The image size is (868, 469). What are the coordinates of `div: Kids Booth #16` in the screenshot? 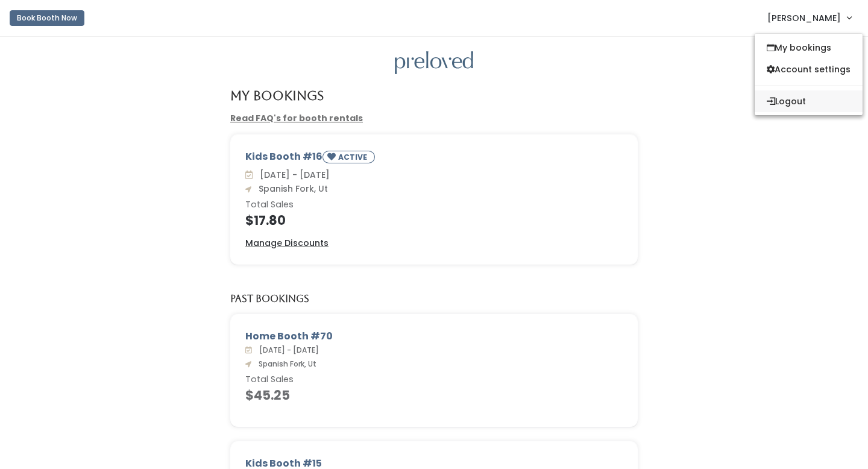 It's located at (434, 158).